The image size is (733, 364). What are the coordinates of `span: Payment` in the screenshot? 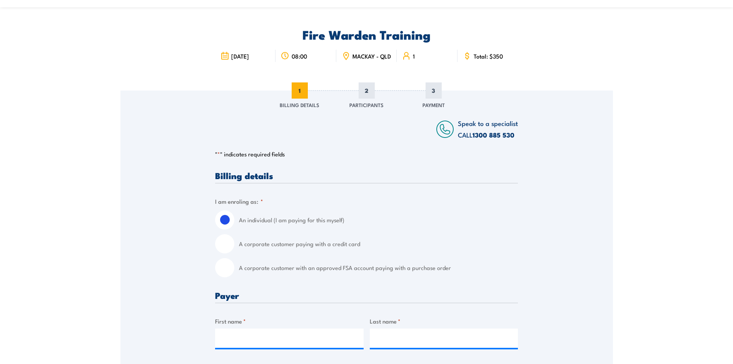 It's located at (434, 105).